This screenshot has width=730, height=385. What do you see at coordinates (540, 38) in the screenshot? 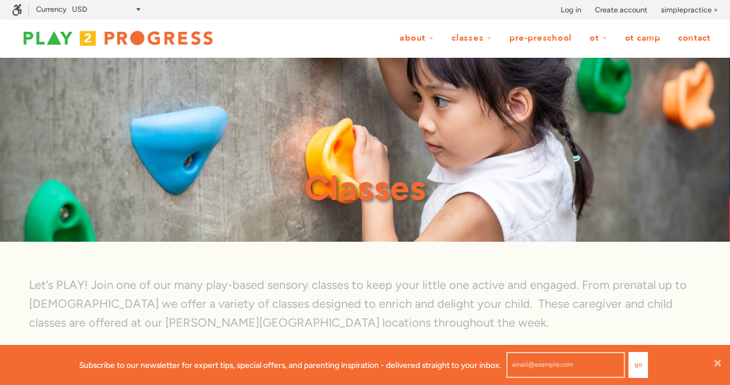
I see `a: Pre-Preschool` at bounding box center [540, 38].